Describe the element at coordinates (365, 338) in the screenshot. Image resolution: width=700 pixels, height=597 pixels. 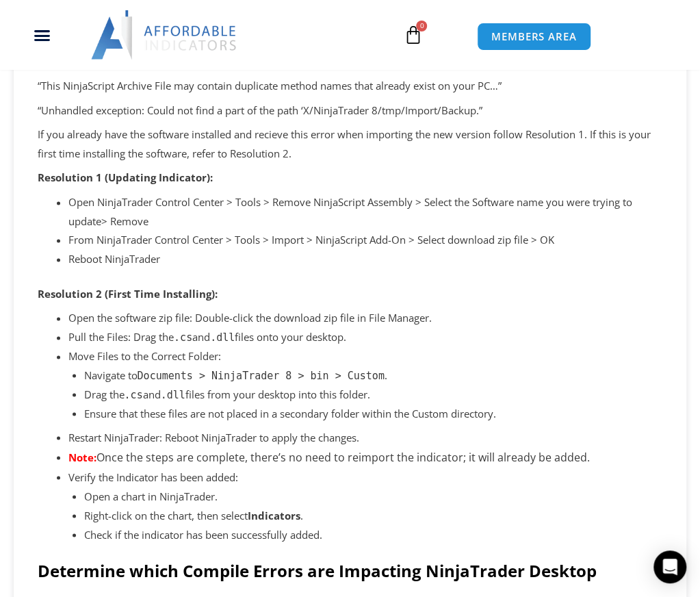
I see `li: Pull the Files: Drag the and files onto your desktop.` at that location.